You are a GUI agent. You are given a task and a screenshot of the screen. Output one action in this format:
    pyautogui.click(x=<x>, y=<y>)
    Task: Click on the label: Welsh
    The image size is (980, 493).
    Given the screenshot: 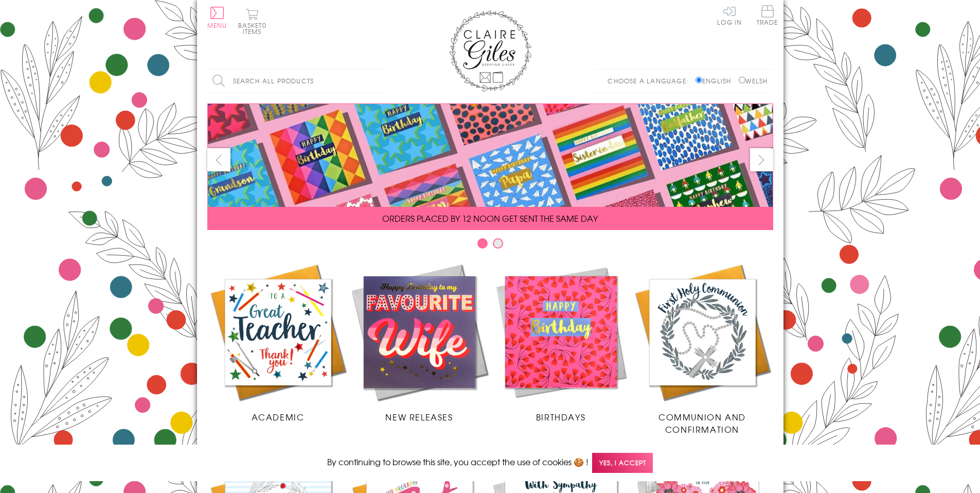 What is the action you would take?
    pyautogui.click(x=753, y=81)
    